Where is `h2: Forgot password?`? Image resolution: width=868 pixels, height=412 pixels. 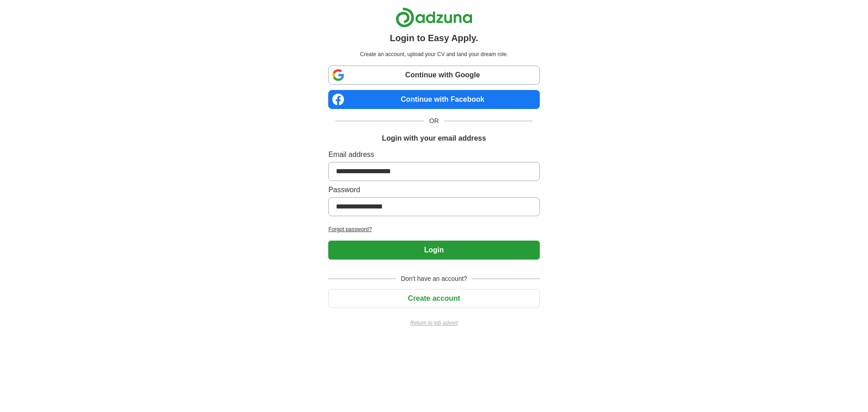
h2: Forgot password? is located at coordinates (434, 229).